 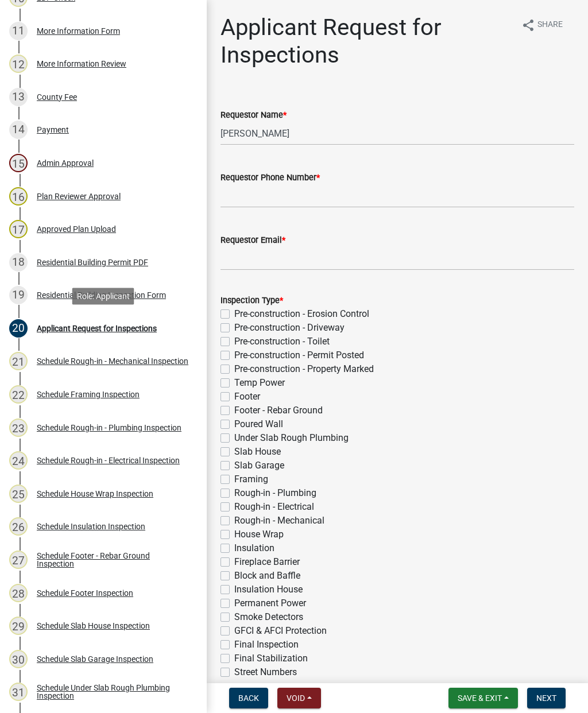 What do you see at coordinates (280, 631) in the screenshot?
I see `label: GFCI & AFCI Protection` at bounding box center [280, 631].